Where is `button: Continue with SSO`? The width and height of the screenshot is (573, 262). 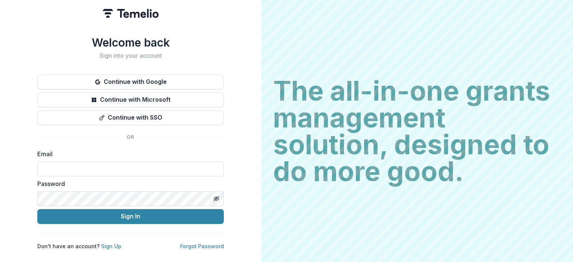 button: Continue with SSO is located at coordinates (131, 118).